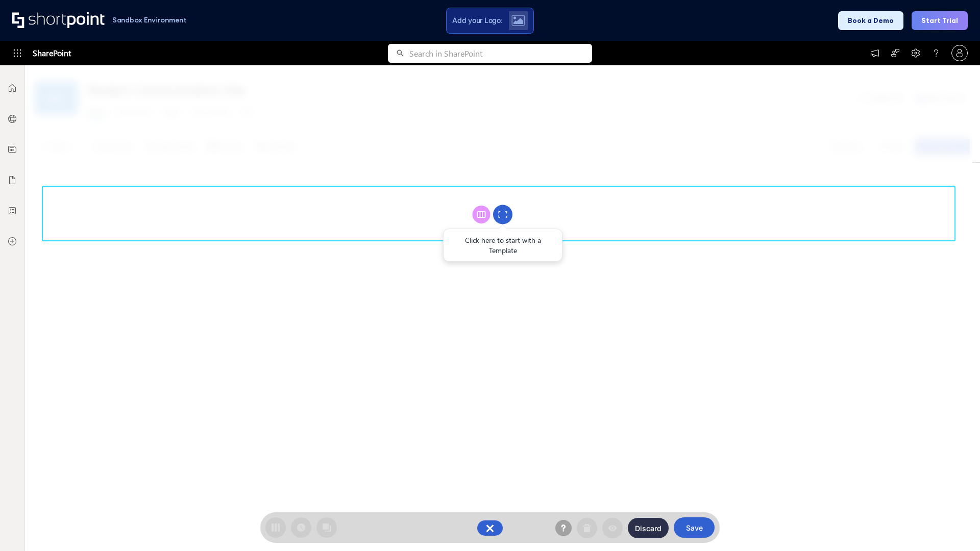  Describe the element at coordinates (51, 53) in the screenshot. I see `span: SharePoint` at that location.